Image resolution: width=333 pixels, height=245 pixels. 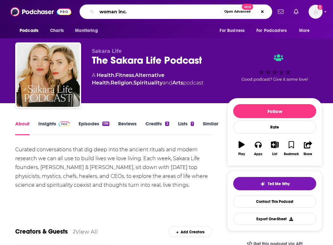 I want to click on div: Bookmark, so click(x=291, y=154).